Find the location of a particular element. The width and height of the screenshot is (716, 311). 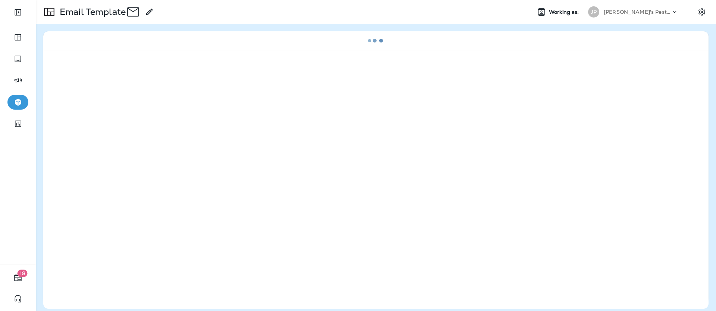

p: Email Template is located at coordinates (91, 12).